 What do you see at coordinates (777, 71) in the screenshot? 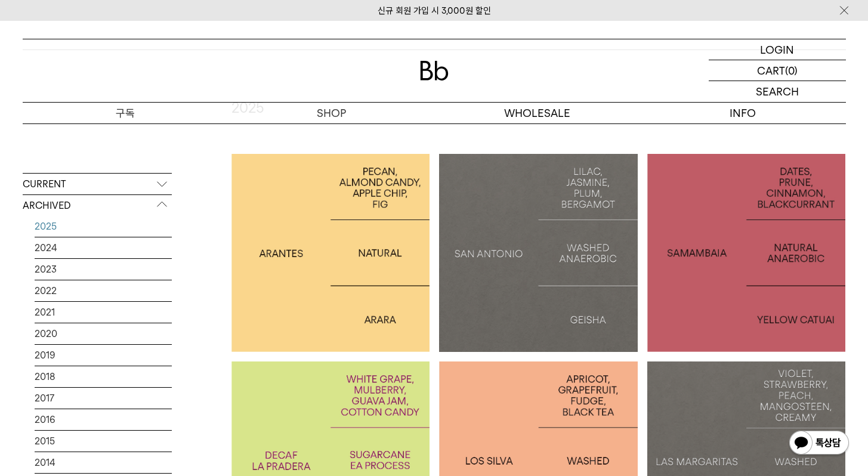
I see `a: CART (0)` at bounding box center [777, 71].